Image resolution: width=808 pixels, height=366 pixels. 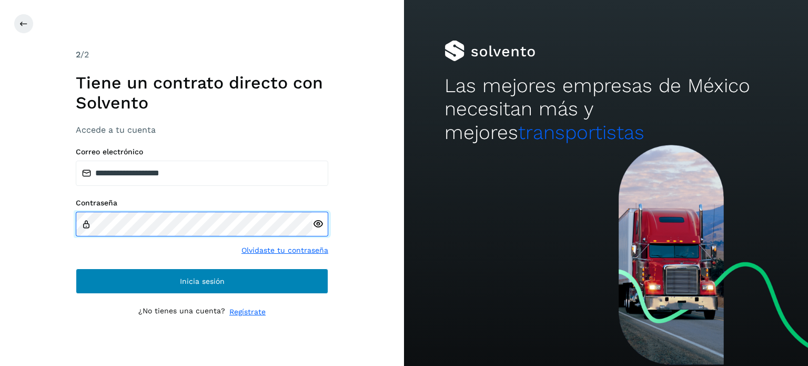 What do you see at coordinates (582, 132) in the screenshot?
I see `span: transportistas` at bounding box center [582, 132].